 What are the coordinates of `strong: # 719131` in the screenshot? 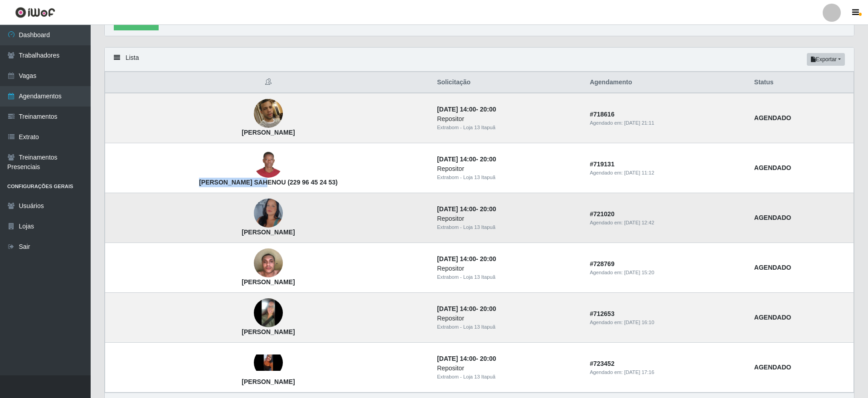 It's located at (601, 164).